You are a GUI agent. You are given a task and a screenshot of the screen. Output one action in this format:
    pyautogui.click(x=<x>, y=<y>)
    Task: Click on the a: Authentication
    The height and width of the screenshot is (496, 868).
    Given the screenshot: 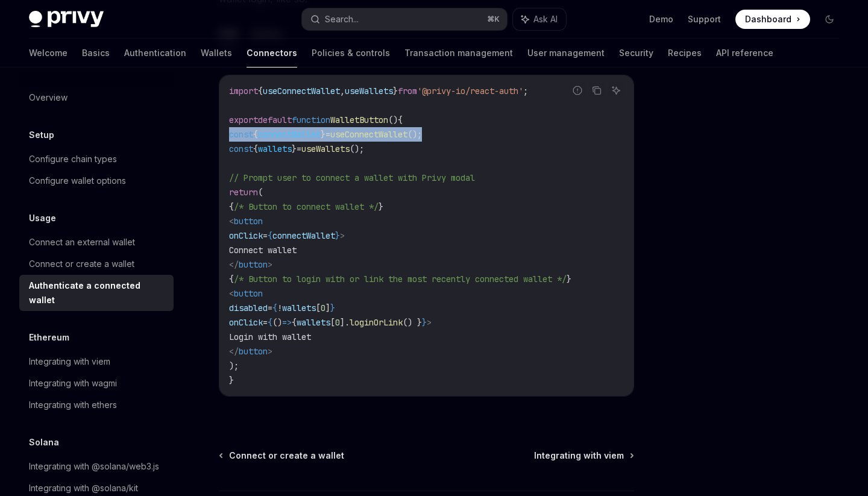 What is the action you would take?
    pyautogui.click(x=155, y=53)
    